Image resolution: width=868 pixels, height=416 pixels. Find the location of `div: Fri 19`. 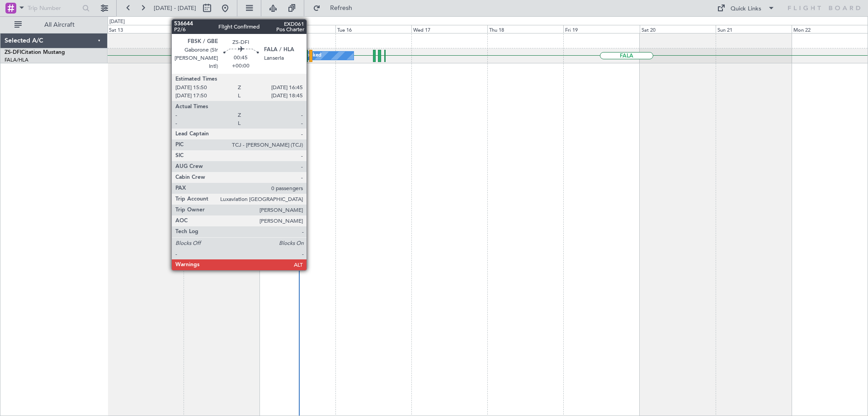

div: Fri 19 is located at coordinates (602, 29).